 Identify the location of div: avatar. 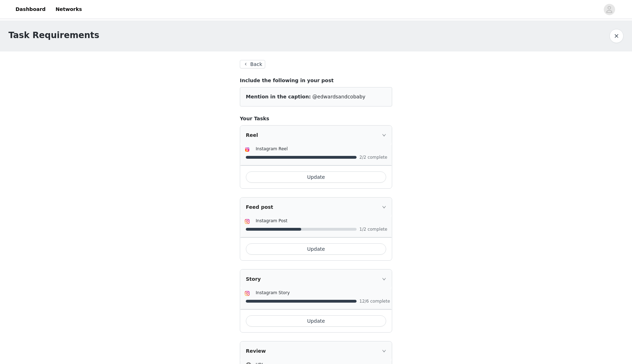
(609, 9).